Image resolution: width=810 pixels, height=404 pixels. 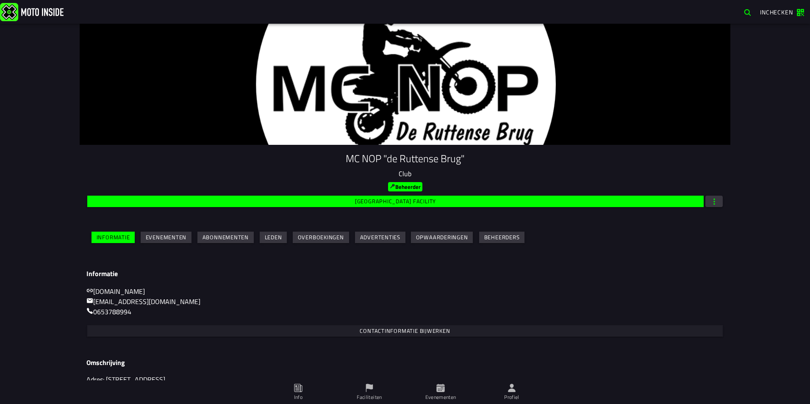 What do you see at coordinates (166, 237) in the screenshot?
I see `ion-button: Evenementen` at bounding box center [166, 237].